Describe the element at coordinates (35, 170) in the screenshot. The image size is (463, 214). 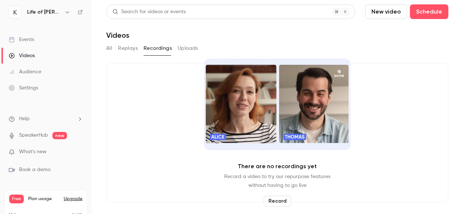
I see `span: Book a demo` at that location.